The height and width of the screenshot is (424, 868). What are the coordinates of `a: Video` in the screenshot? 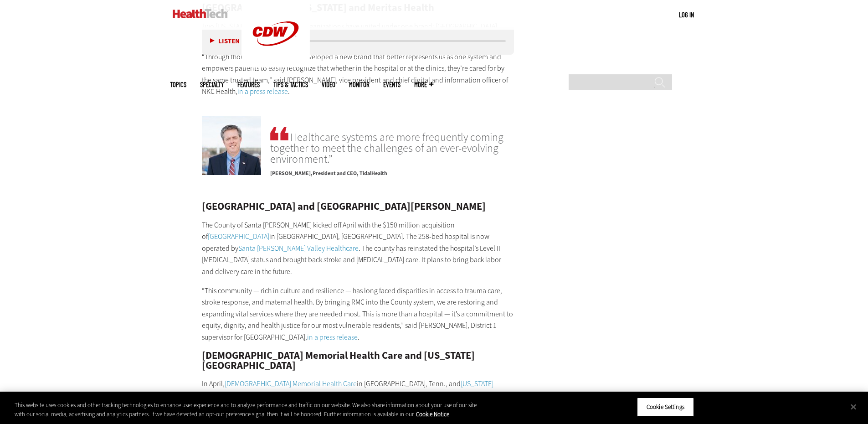 It's located at (329, 84).